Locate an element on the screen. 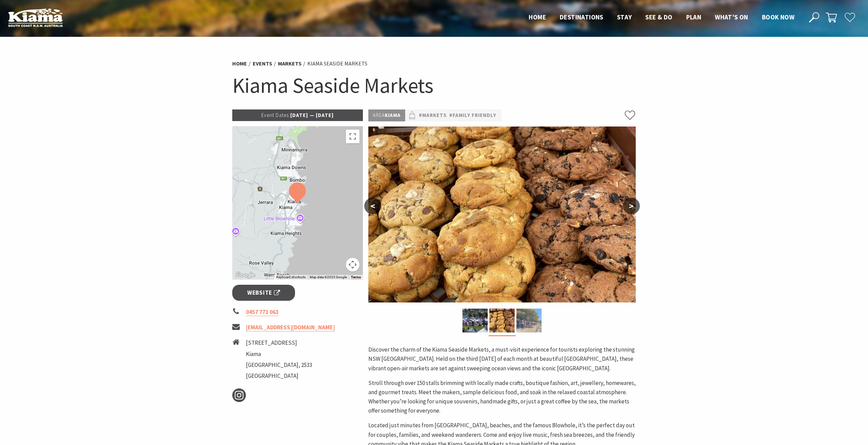 The image size is (868, 445). a: Terms (opens in new tab) is located at coordinates (356, 277).